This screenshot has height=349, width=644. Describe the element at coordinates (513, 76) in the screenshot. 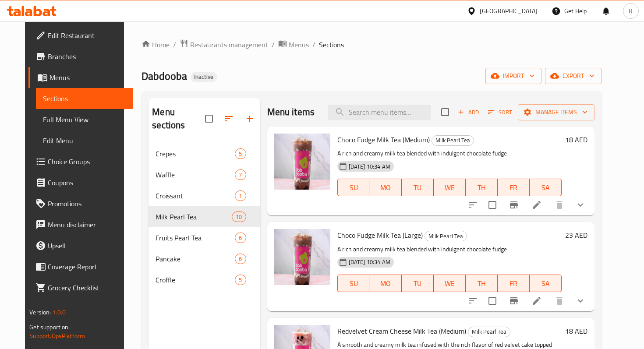

I see `button: import` at that location.